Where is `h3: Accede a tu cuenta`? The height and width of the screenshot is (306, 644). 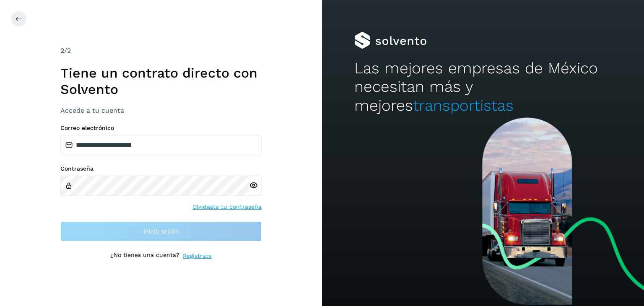 h3: Accede a tu cuenta is located at coordinates (161, 111).